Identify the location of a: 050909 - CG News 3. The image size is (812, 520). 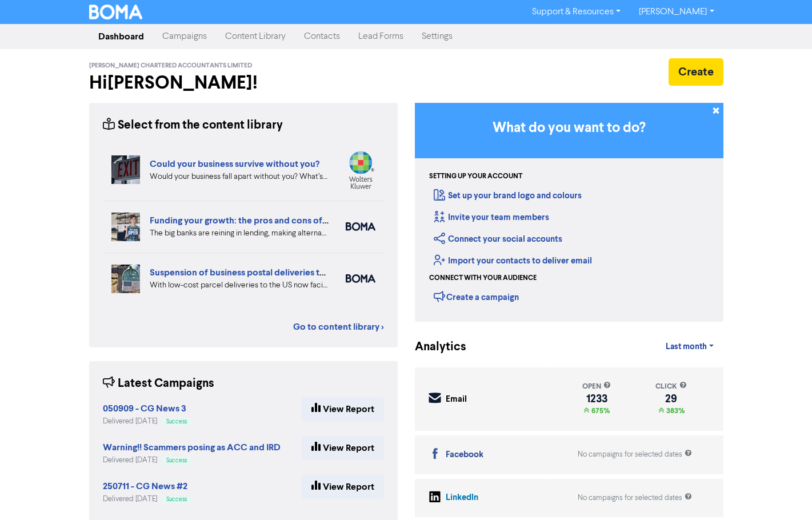
(144, 409).